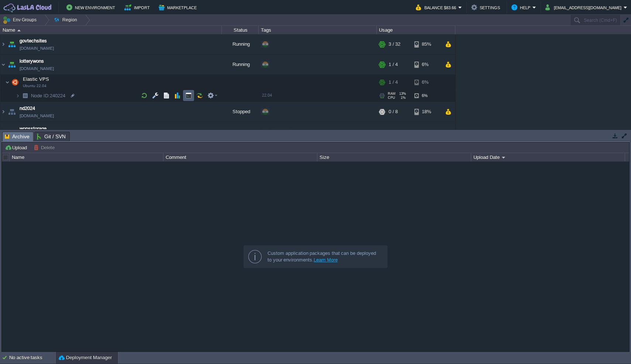 This screenshot has width=631, height=364. I want to click on div: Stopped, so click(240, 112).